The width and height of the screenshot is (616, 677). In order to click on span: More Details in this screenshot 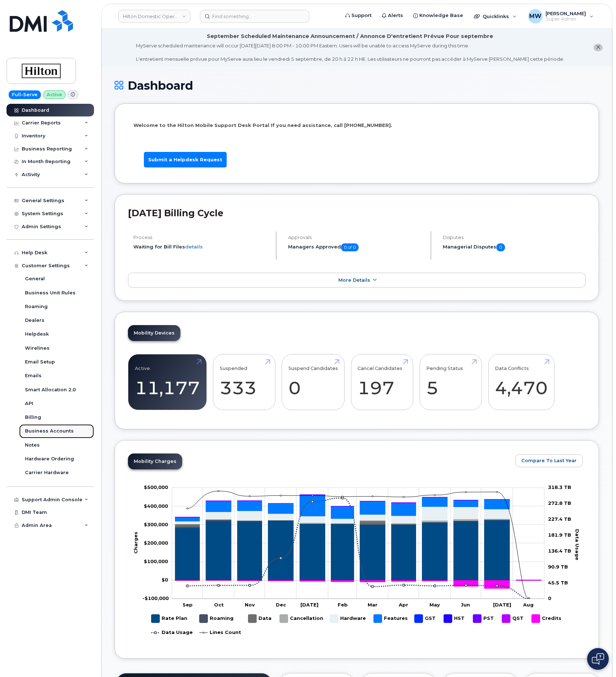, I will do `click(354, 280)`.